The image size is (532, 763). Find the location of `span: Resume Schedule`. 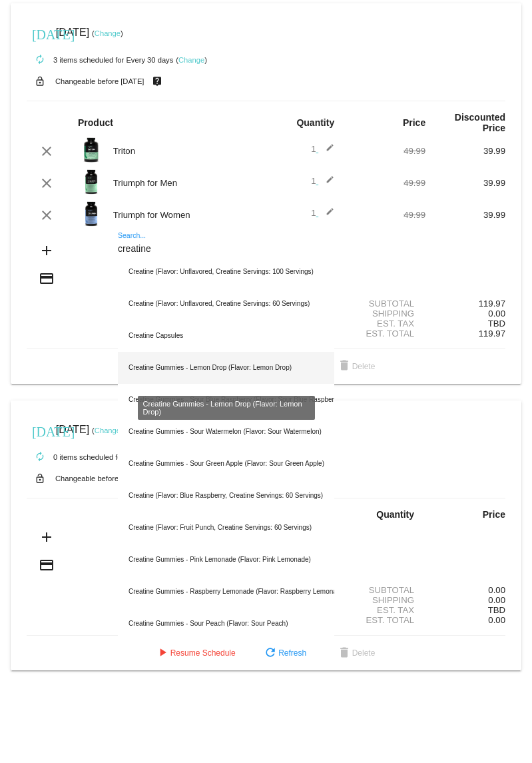

span: Resume Schedule is located at coordinates (195, 653).